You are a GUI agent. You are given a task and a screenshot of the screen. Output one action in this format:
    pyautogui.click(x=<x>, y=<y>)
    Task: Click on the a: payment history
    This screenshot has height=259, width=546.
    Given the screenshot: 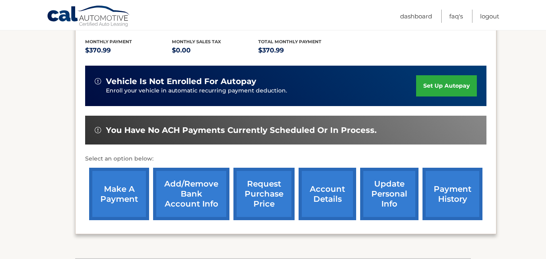 What is the action you would take?
    pyautogui.click(x=453, y=194)
    